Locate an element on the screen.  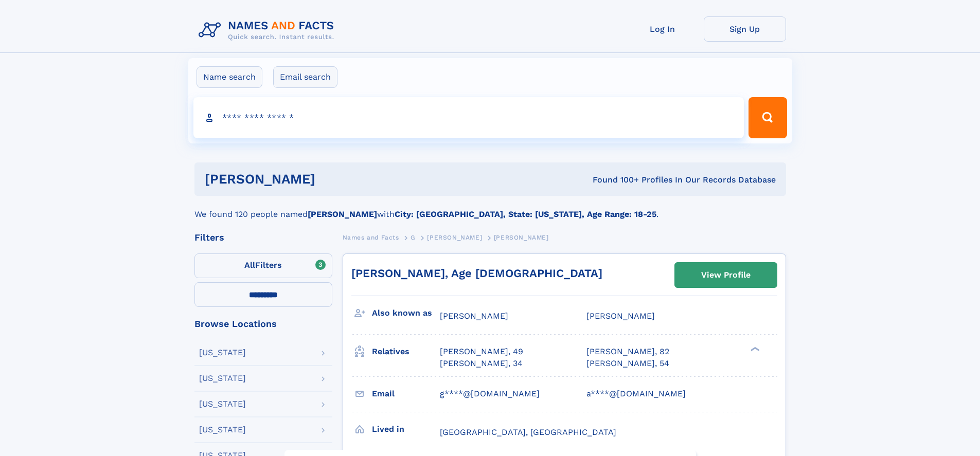
div: We found 120 people named with . is located at coordinates (490, 208).